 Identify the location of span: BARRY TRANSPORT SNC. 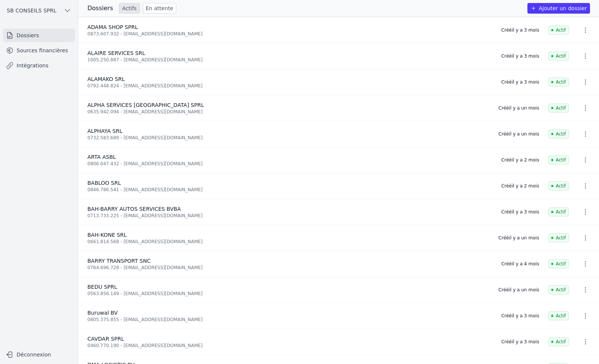
(119, 261).